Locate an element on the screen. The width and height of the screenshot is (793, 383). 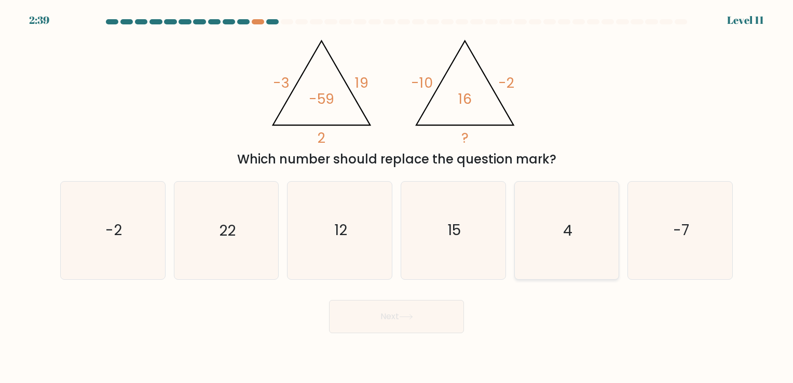
div: 2:39 is located at coordinates (39, 20).